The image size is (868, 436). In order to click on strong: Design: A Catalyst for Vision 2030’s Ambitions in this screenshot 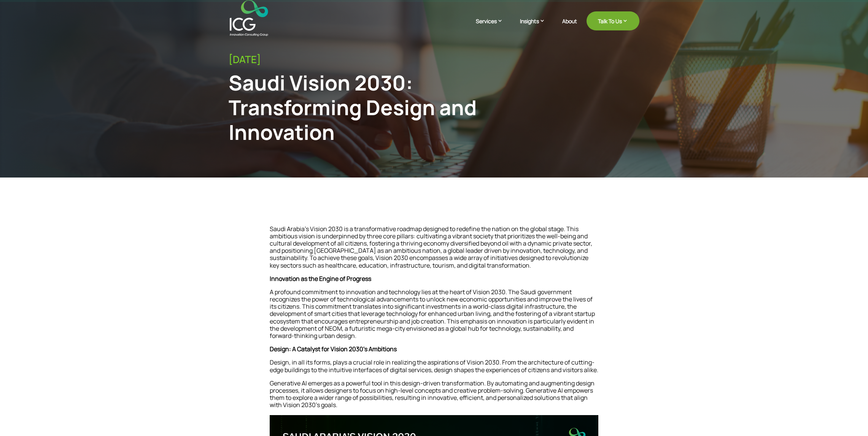, I will do `click(333, 349)`.